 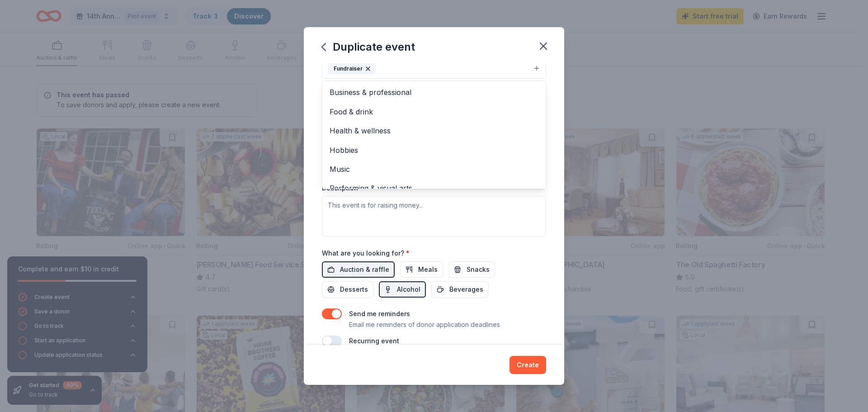 What do you see at coordinates (434, 69) in the screenshot?
I see `button: Fundraiser` at bounding box center [434, 69].